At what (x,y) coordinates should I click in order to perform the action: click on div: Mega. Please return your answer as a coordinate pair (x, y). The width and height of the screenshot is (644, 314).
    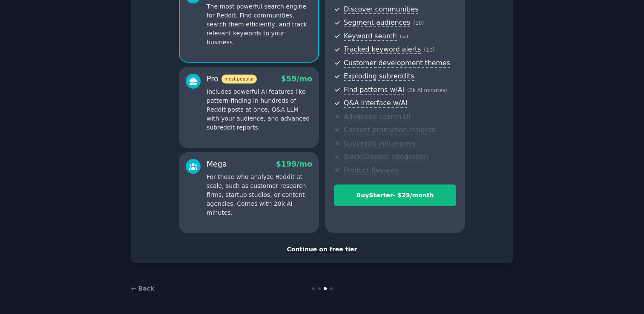
    Looking at the image, I should click on (217, 164).